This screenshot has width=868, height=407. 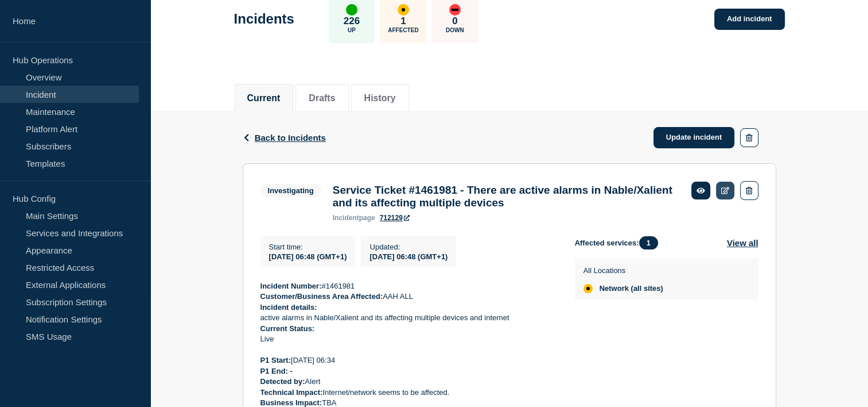 I want to click on button: Back to Incidents, so click(x=284, y=137).